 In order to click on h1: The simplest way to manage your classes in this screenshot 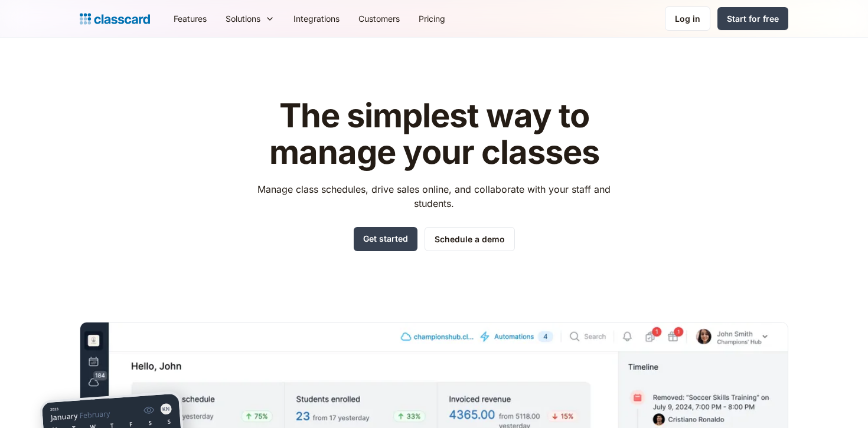, I will do `click(434, 134)`.